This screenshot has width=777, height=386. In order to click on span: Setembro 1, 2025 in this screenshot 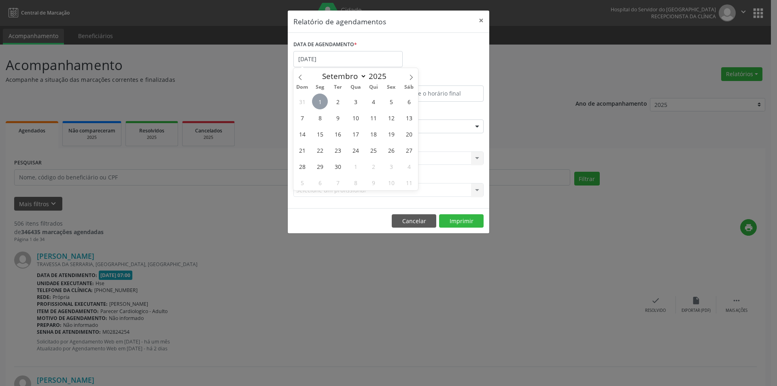, I will do `click(320, 101)`.